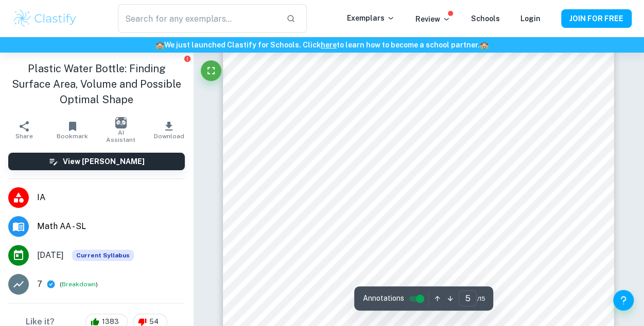 The width and height of the screenshot is (644, 326). I want to click on button: AI Assistant, so click(121, 130).